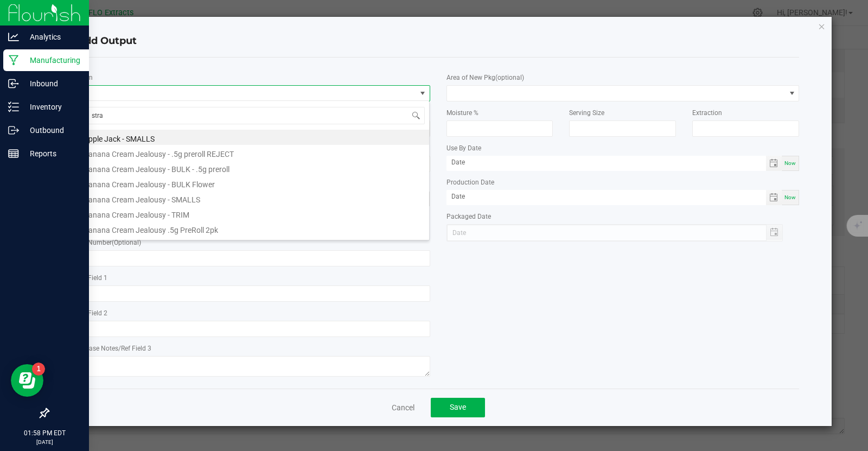 This screenshot has height=451, width=868. What do you see at coordinates (44, 433) in the screenshot?
I see `p: 01:58 PM EDT` at bounding box center [44, 433].